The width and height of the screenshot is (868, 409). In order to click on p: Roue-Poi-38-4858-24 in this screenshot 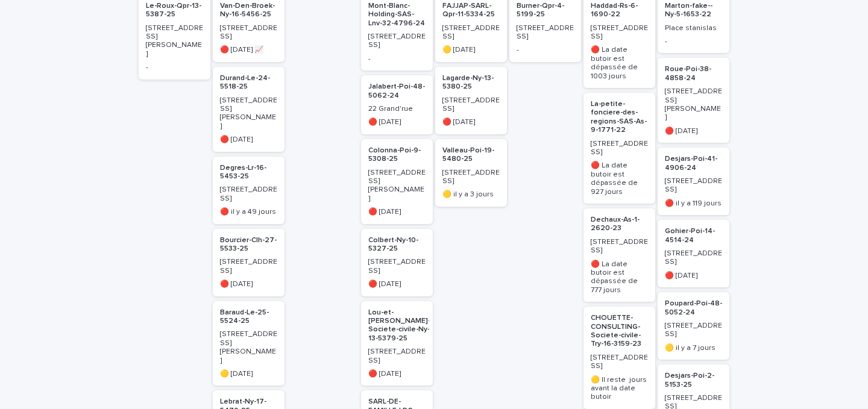, I will do `click(693, 73)`.